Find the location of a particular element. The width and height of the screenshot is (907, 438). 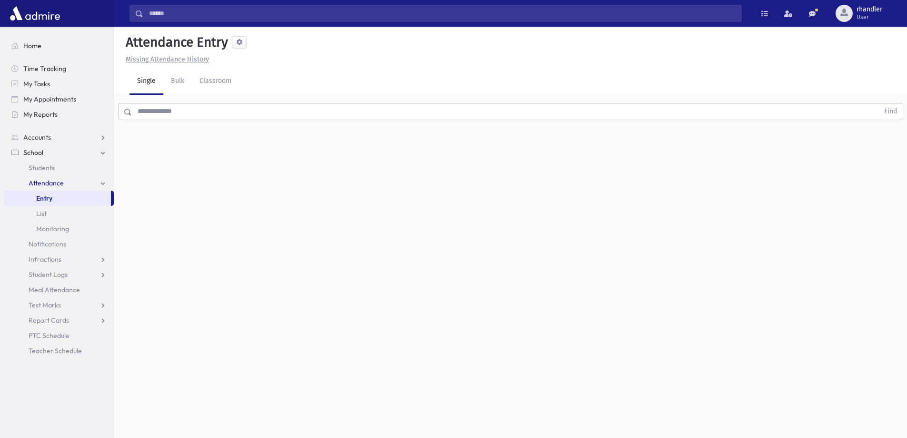

u: Missing Attendance History is located at coordinates (167, 59).